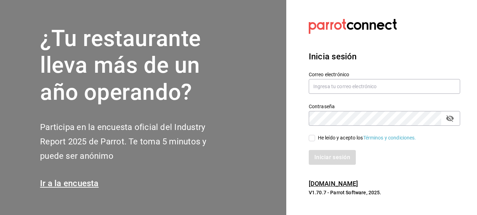  Describe the element at coordinates (69, 183) in the screenshot. I see `a: Ir a la encuesta` at that location.